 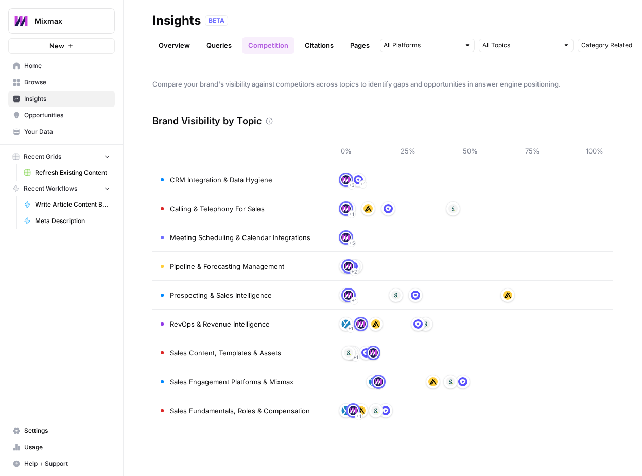 I want to click on div: Insights, so click(x=177, y=21).